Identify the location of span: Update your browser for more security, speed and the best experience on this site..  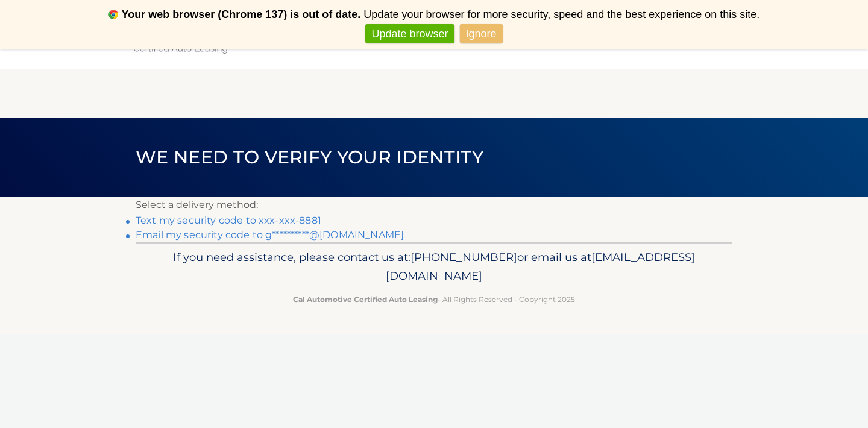
(561, 14).